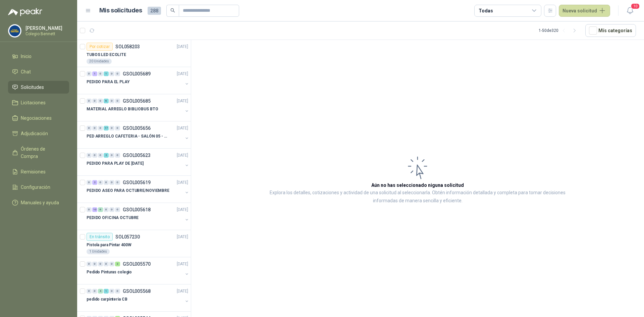 The image size is (644, 317). I want to click on p: GSOL005619, so click(137, 183).